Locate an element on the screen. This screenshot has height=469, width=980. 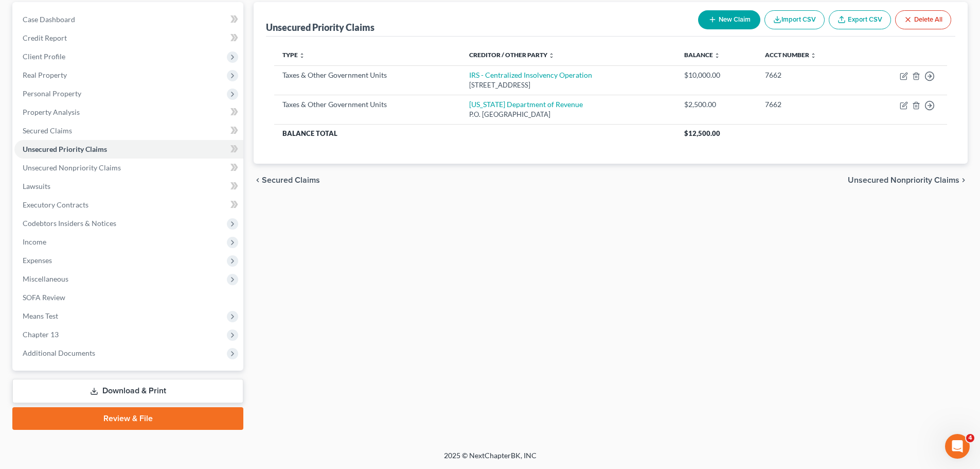
span: Property Analysis is located at coordinates (51, 112).